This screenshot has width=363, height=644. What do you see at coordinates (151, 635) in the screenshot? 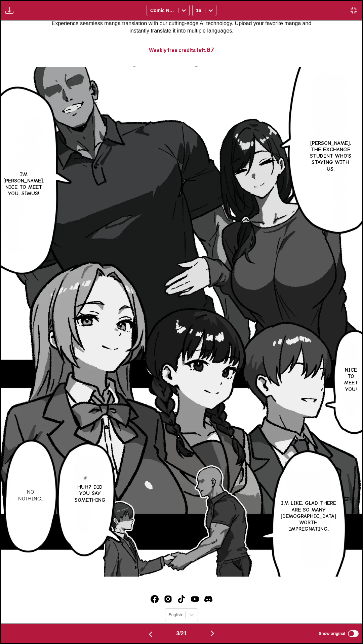
I see `img: Previous page` at bounding box center [151, 635].